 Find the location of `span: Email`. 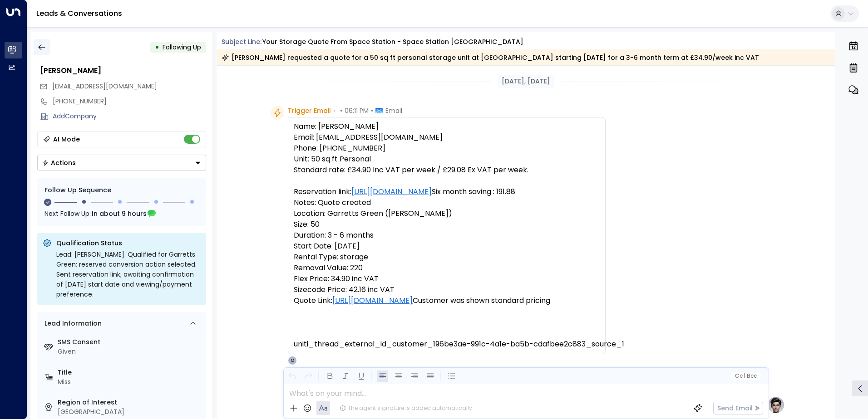

span: Email is located at coordinates (393, 111).